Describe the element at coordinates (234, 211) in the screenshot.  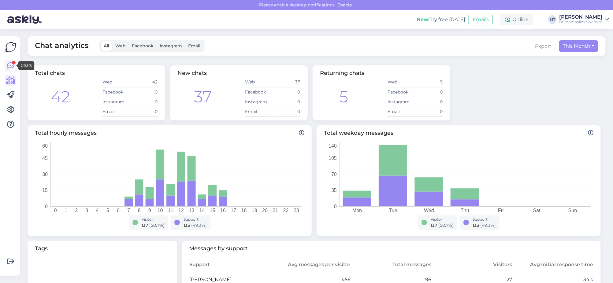
I see `tspan: 17` at that location.